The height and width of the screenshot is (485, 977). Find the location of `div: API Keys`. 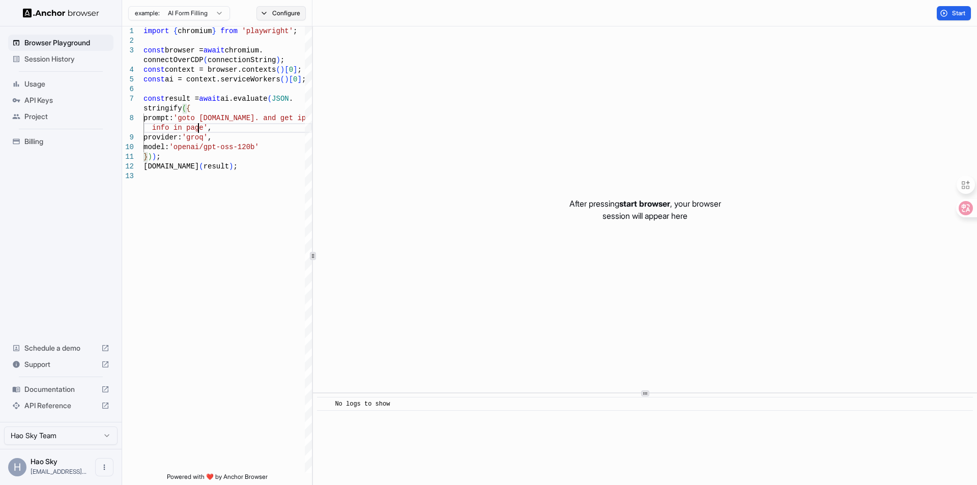

div: API Keys is located at coordinates (61, 100).